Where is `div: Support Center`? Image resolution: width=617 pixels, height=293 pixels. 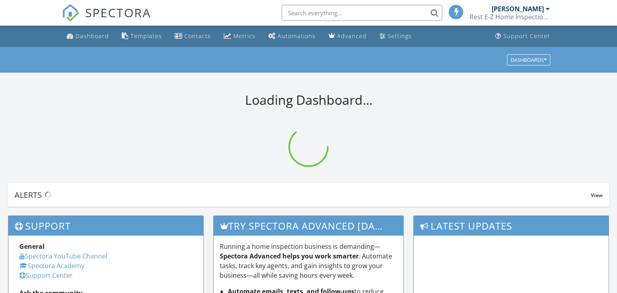 div: Support Center is located at coordinates (527, 36).